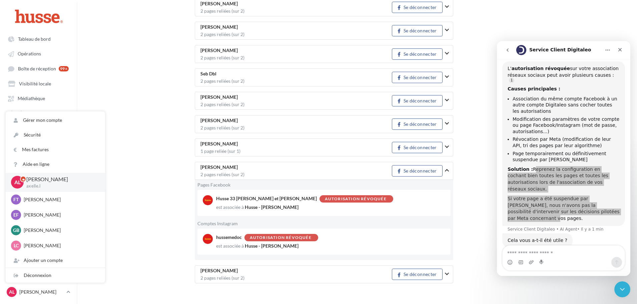 This screenshot has height=304, width=637. Describe the element at coordinates (55, 120) in the screenshot. I see `a: Gérer mon compte` at that location.